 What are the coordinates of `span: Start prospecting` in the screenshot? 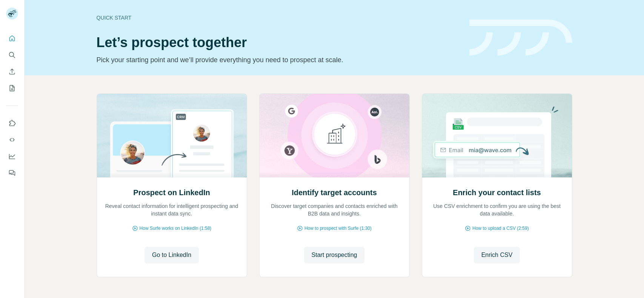 It's located at (334, 255).